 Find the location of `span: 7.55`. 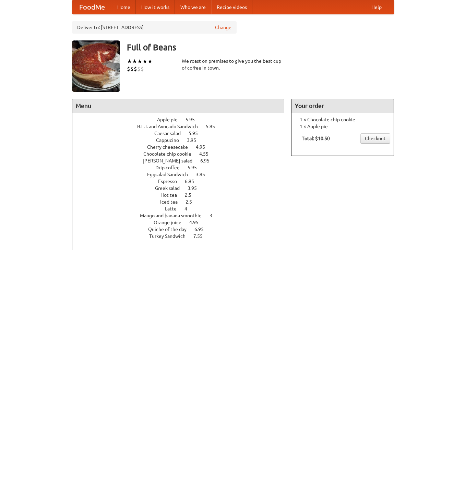

span: 7.55 is located at coordinates (201, 236).